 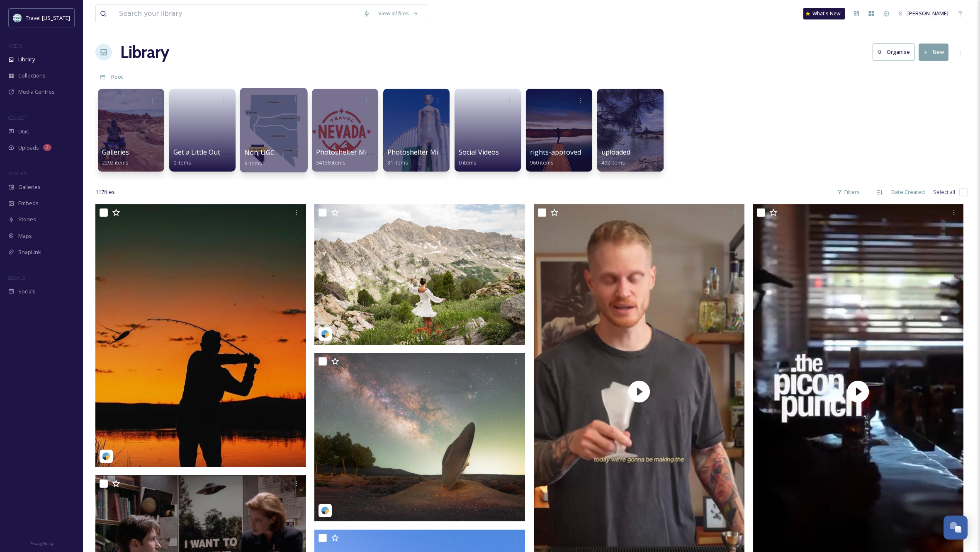 I want to click on span: Socials, so click(x=27, y=291).